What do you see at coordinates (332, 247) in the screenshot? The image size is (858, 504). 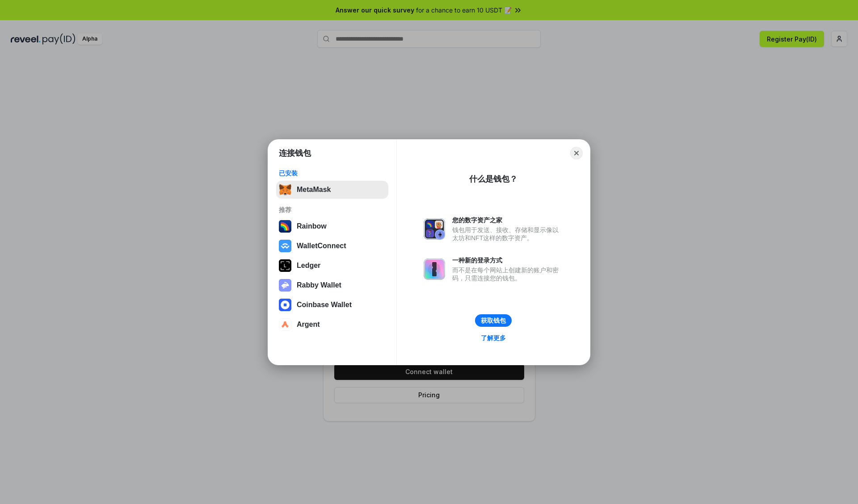 I see `button: WalletConnect` at bounding box center [332, 247].